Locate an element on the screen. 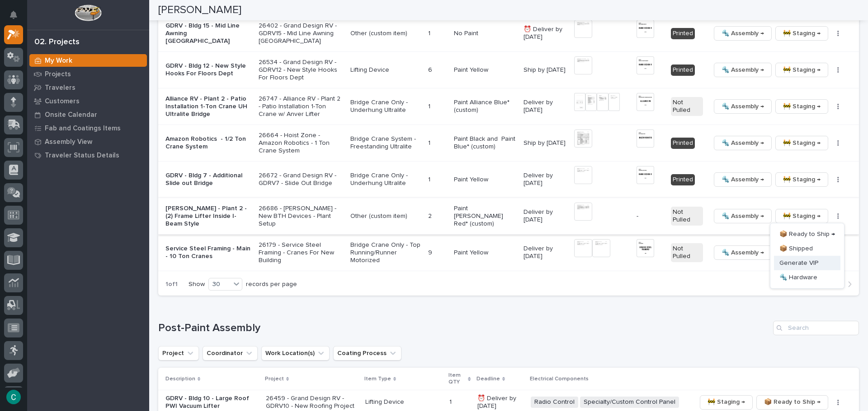  p: 26664 - Hoist Zone - Amazon Robotics - 1 Ton Crane System is located at coordinates (300, 143).